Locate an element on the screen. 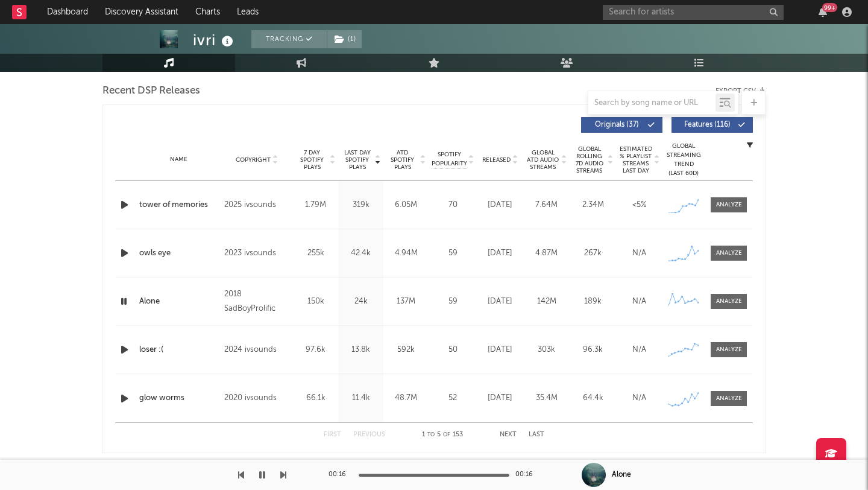 This screenshot has height=490, width=868. a: Alone is located at coordinates (178, 302).